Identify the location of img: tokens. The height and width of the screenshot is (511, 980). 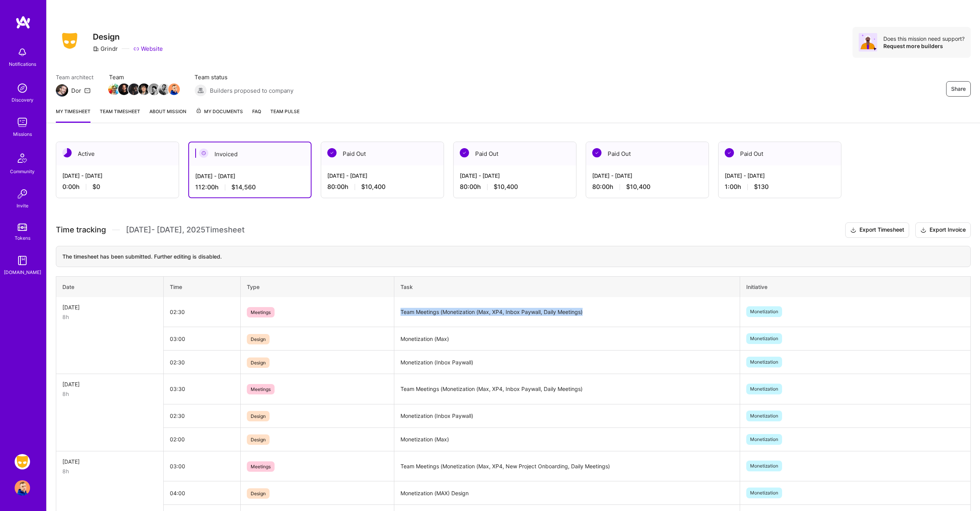
(22, 227).